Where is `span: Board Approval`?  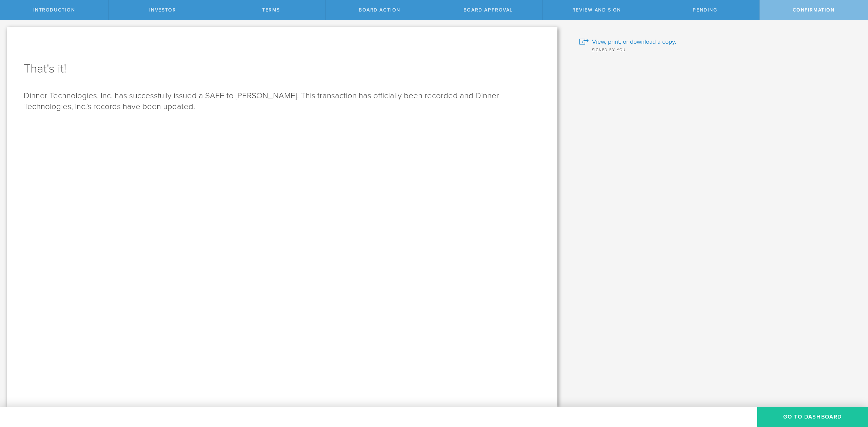 span: Board Approval is located at coordinates (488, 10).